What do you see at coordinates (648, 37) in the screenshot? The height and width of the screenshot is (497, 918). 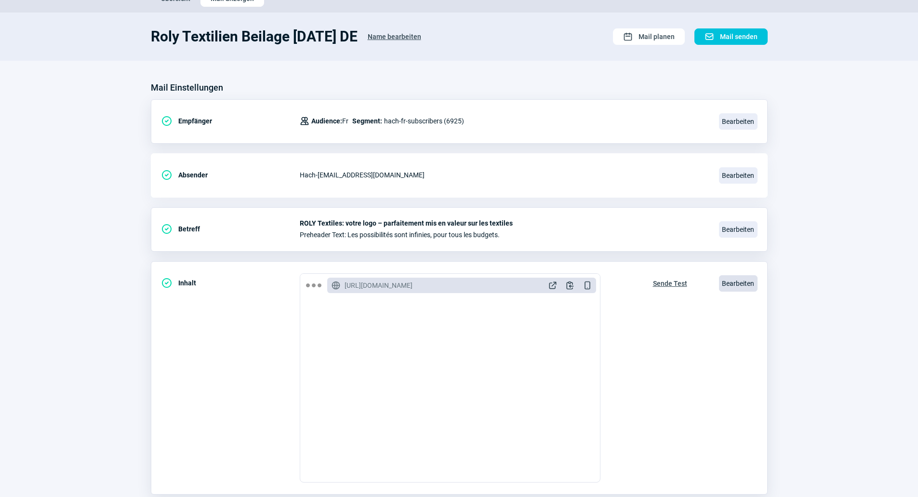 I see `button: Mail planen` at bounding box center [648, 37].